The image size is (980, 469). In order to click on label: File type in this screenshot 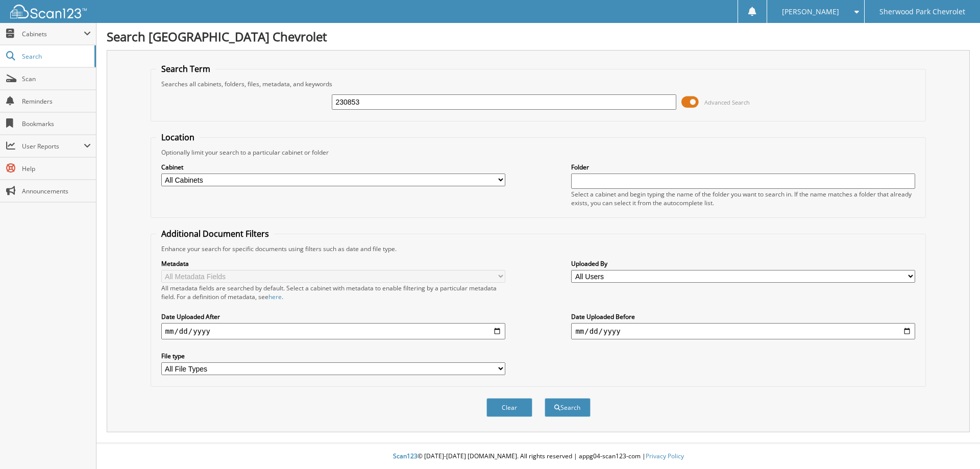, I will do `click(333, 356)`.